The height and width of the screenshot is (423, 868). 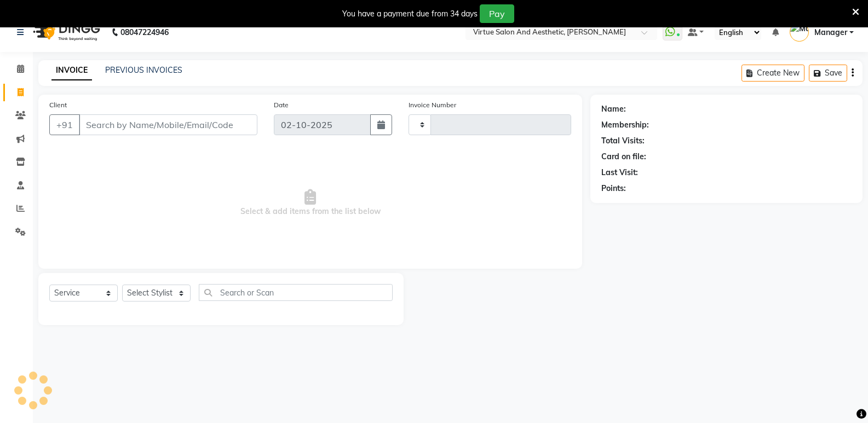 What do you see at coordinates (613, 188) in the screenshot?
I see `div: Points:` at bounding box center [613, 188].